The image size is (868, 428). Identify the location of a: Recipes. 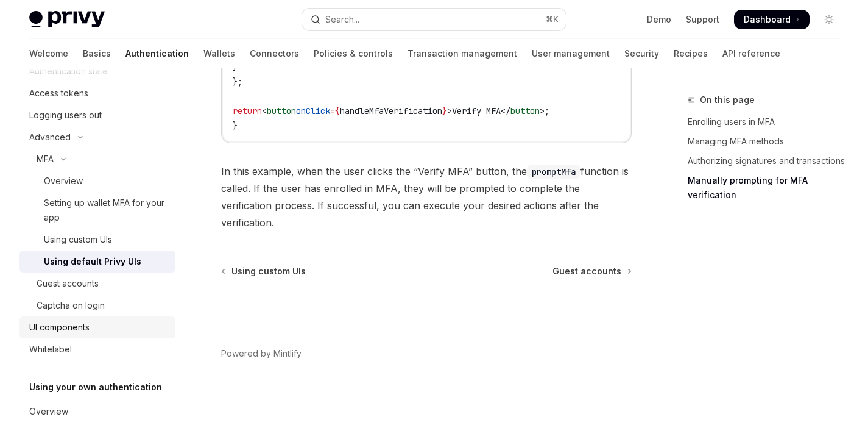
(691, 53).